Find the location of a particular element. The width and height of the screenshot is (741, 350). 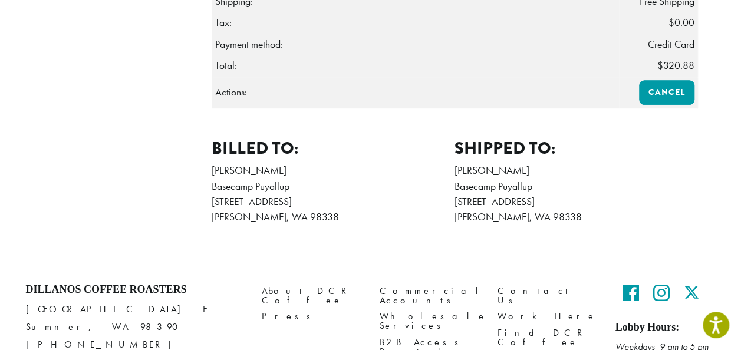

h5: Lobby Hours: is located at coordinates (666, 328).